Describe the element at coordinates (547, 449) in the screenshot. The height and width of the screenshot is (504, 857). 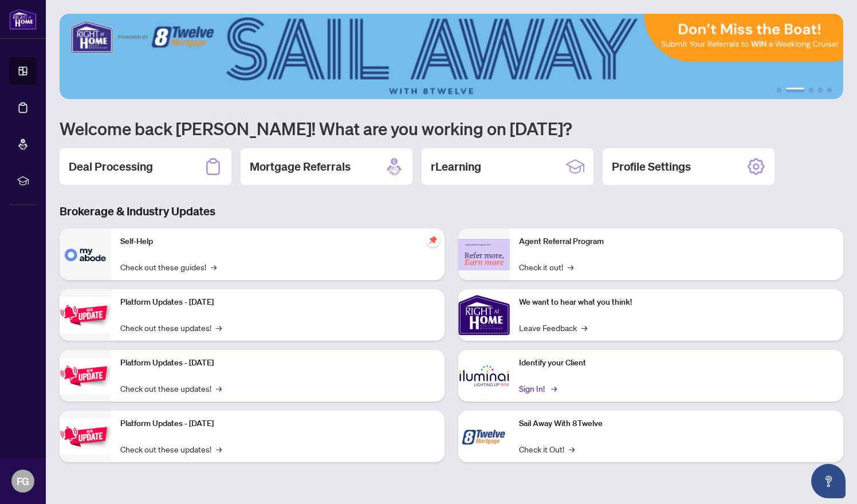
I see `a: Check it Out!→` at that location.